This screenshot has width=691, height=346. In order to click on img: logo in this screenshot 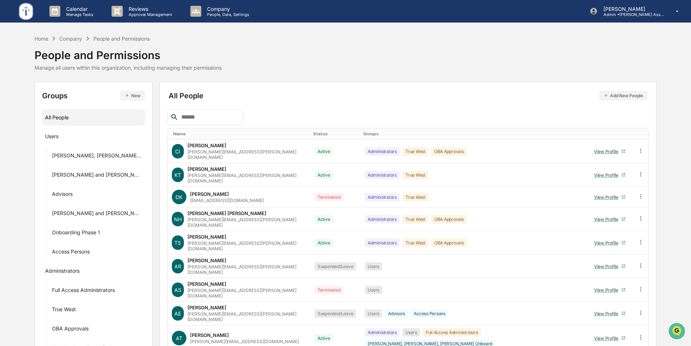, I will do `click(26, 11)`.